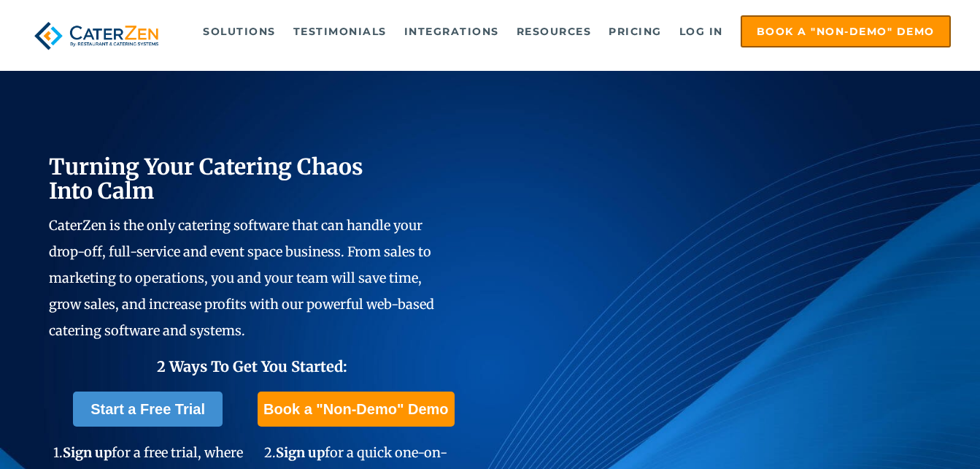  Describe the element at coordinates (241, 278) in the screenshot. I see `span: CaterZen is the only catering software that can handle your drop-off, full-service and event spac...` at that location.